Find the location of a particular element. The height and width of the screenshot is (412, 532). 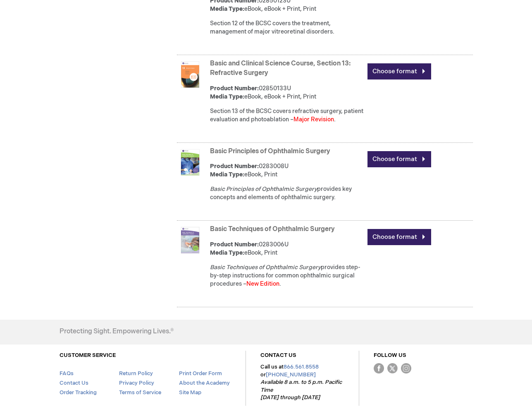

img: Basic Techniques of Ophthalmic Surgery is located at coordinates (190, 240).